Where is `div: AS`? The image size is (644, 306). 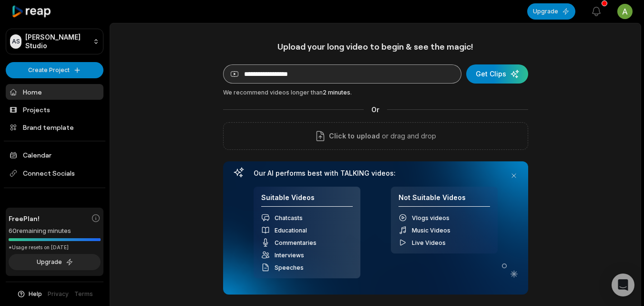
div: AS is located at coordinates (16, 42).